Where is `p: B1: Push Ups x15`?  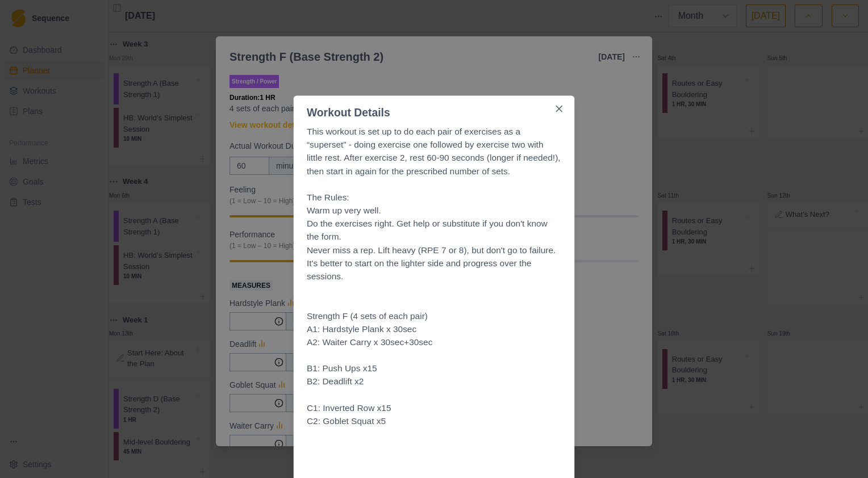 p: B1: Push Ups x15 is located at coordinates (434, 369).